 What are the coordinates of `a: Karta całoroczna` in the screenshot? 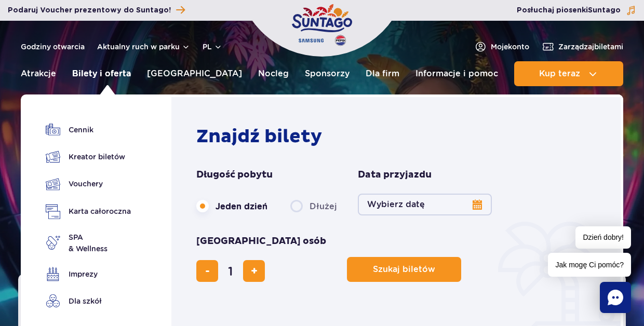 It's located at (88, 211).